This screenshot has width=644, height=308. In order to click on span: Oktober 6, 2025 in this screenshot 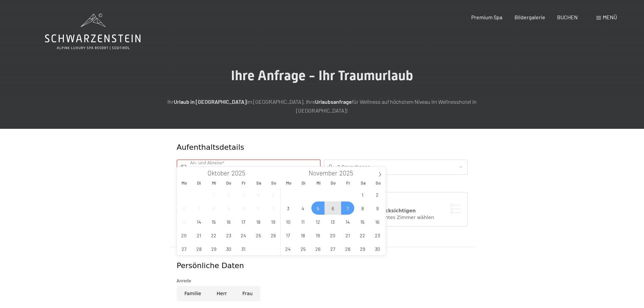, I will do `click(184, 208)`.